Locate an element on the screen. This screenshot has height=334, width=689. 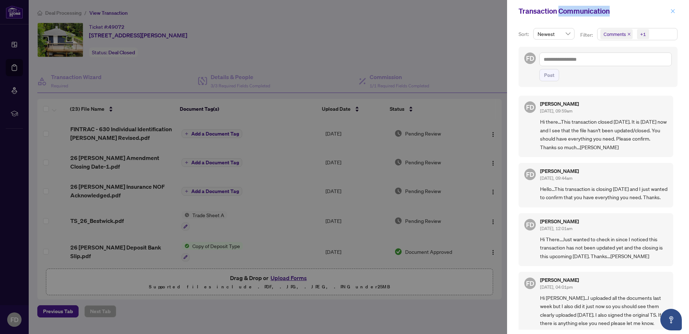
div: +1 is located at coordinates (643, 34).